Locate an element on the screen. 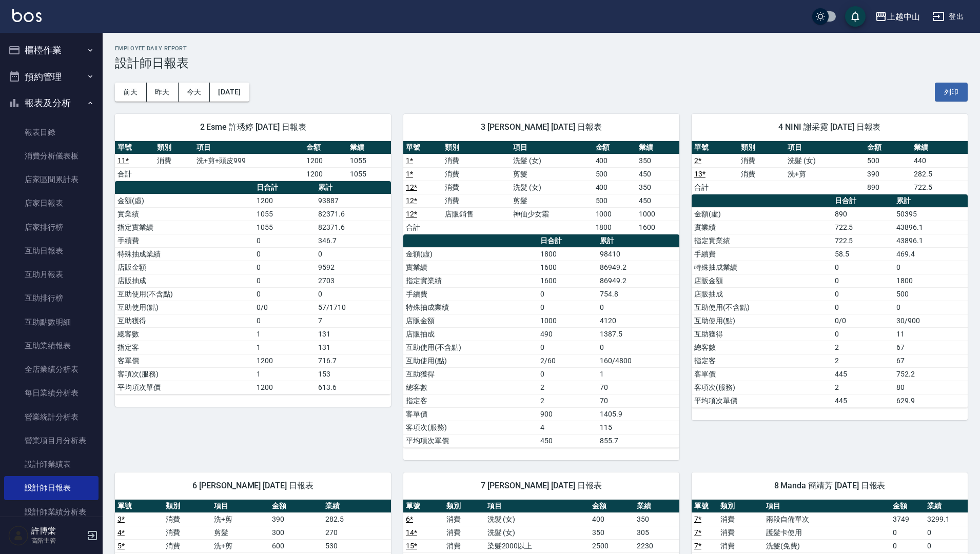 The width and height of the screenshot is (980, 554). td: 43896.1 is located at coordinates (931, 227).